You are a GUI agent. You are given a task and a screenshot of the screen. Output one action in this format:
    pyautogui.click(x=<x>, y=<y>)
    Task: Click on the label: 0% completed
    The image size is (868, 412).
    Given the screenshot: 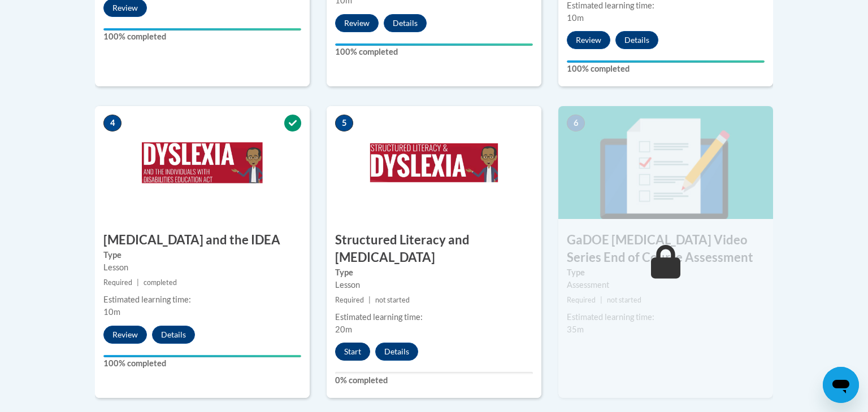 What is the action you would take?
    pyautogui.click(x=434, y=380)
    